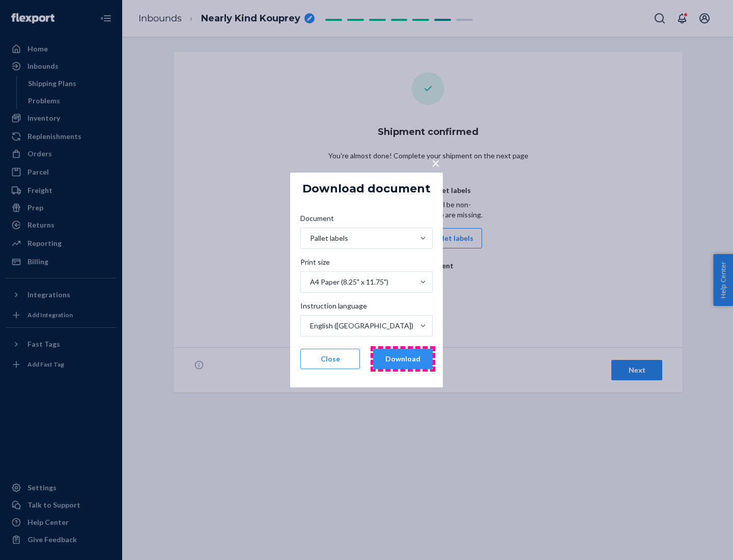  Describe the element at coordinates (366, 189) in the screenshot. I see `h5: Download document` at that location.